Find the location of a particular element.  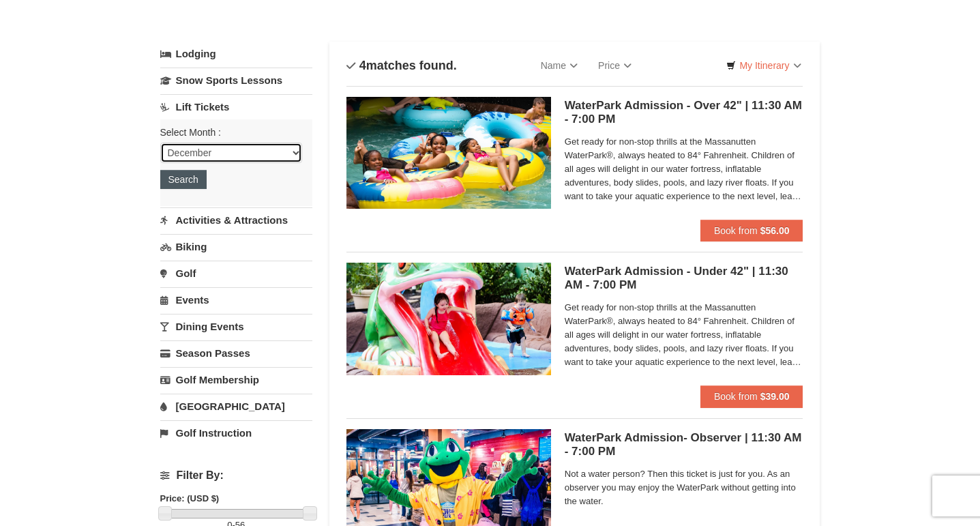

h5: WaterPark Admission - Over 42" | 11:30 AM - 7:00 PM is located at coordinates (684, 113).